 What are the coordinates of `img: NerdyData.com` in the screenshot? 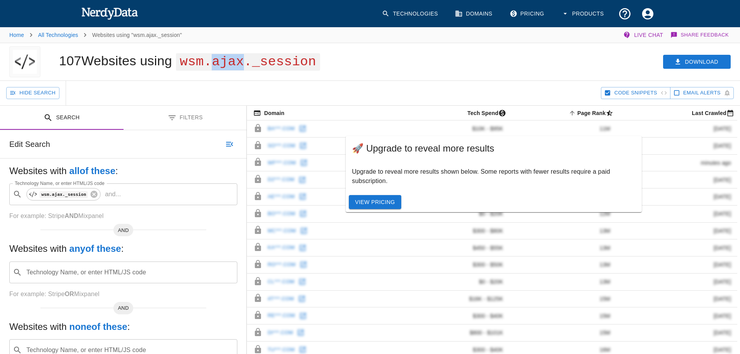 It's located at (110, 13).